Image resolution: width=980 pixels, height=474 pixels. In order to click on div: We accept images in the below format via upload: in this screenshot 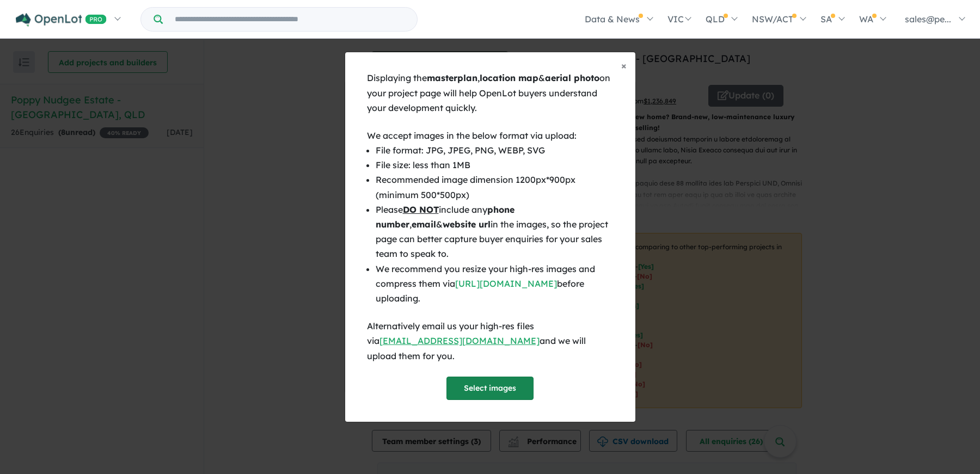, I will do `click(490, 135)`.